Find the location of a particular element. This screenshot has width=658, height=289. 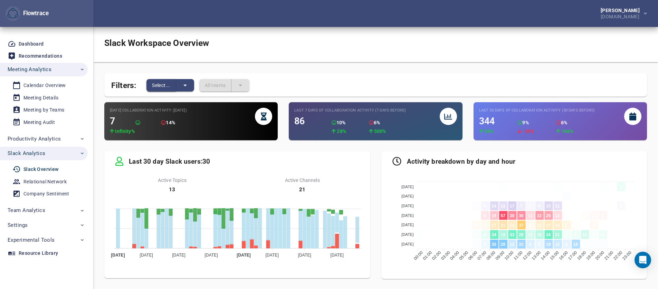

div: Recommendations is located at coordinates (40, 56).